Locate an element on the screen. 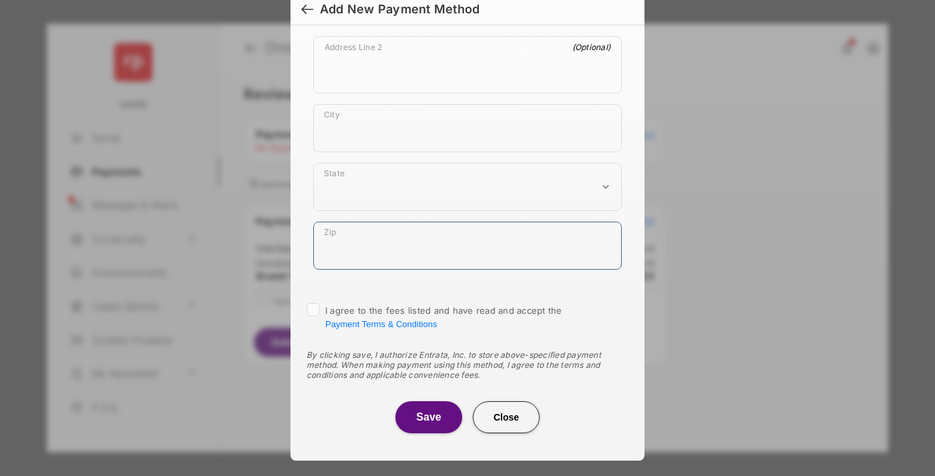 The height and width of the screenshot is (476, 935). div: payment_method_screening[postal_addresses][addressLine2] is located at coordinates (468, 65).